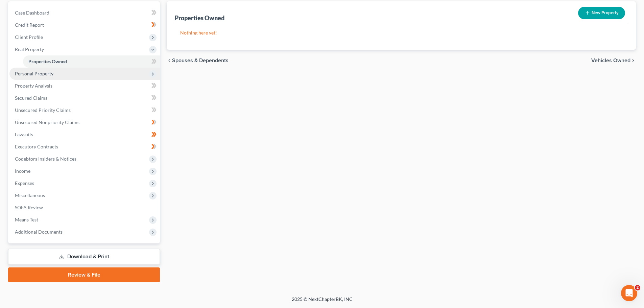 The image size is (644, 308). I want to click on div: 2025 © NextChapterBK, INC, so click(322, 301).